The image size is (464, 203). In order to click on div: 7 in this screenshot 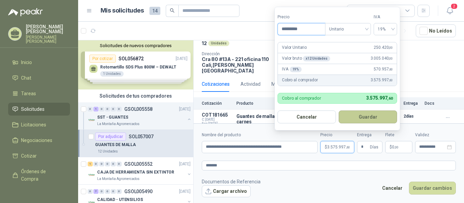, I will do `click(96, 192)`.